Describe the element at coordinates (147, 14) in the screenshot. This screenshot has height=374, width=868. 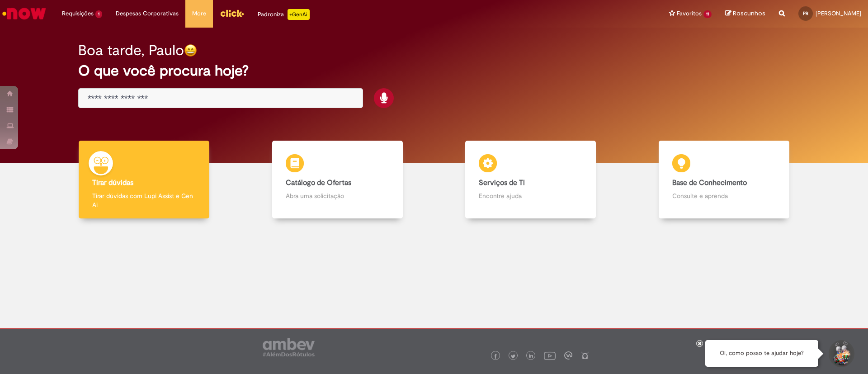
I see `span: Despesas Corporativas` at that location.